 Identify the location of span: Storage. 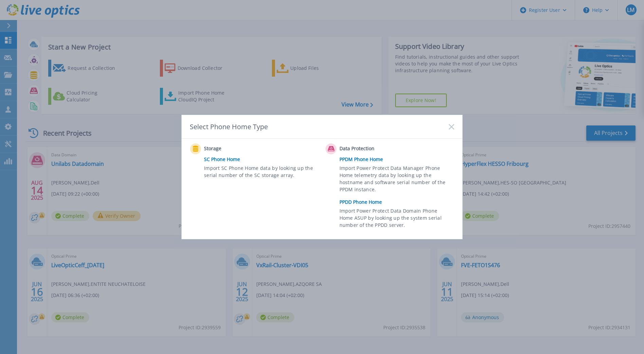
(238, 149).